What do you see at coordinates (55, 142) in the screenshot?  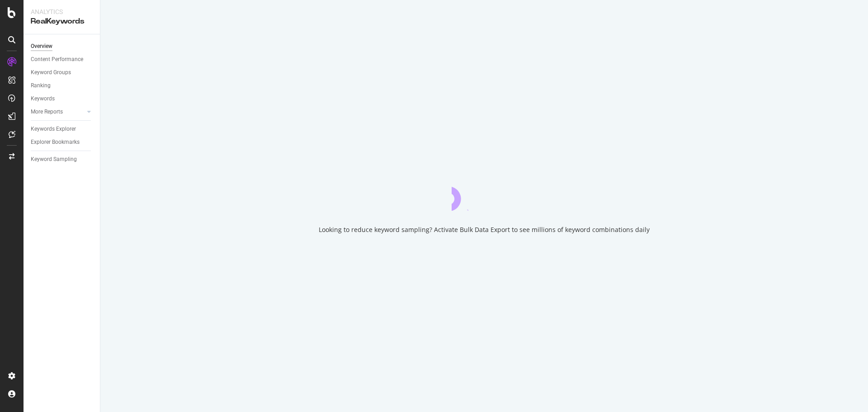 I see `div: Explorer Bookmarks` at bounding box center [55, 142].